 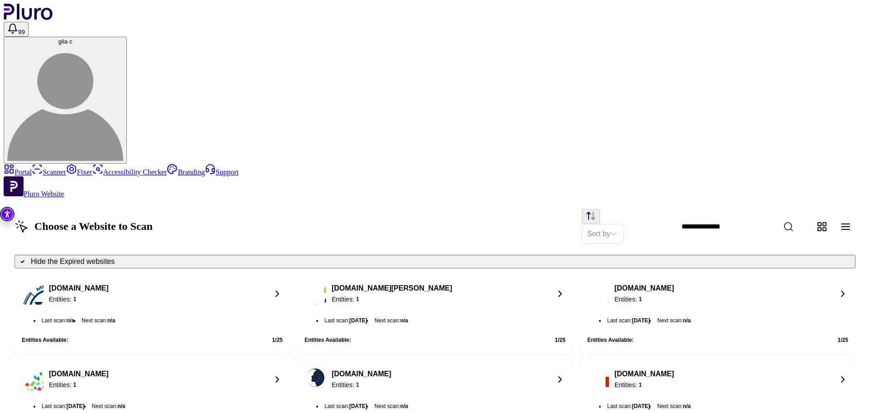 I want to click on aside: Sidebar menu, so click(x=435, y=181).